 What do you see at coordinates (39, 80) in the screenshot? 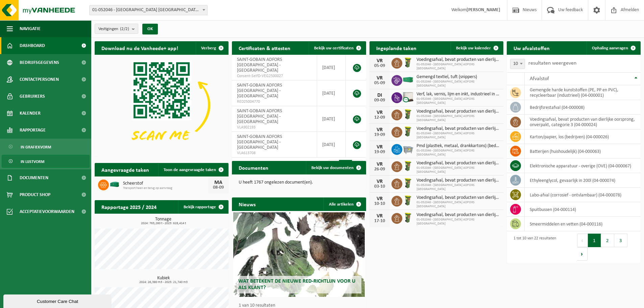
I see `span: Contactpersonen` at bounding box center [39, 80].